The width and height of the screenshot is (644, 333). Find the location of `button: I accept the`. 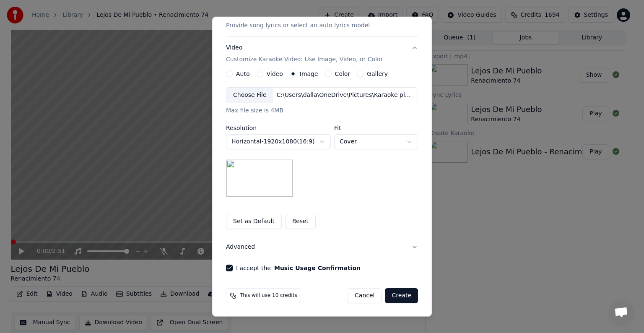

button: I accept the is located at coordinates (317, 268).